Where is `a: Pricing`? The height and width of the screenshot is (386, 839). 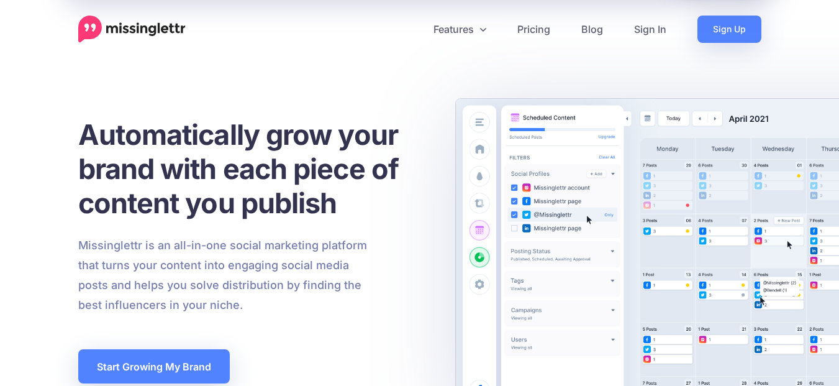
a: Pricing is located at coordinates (534, 29).